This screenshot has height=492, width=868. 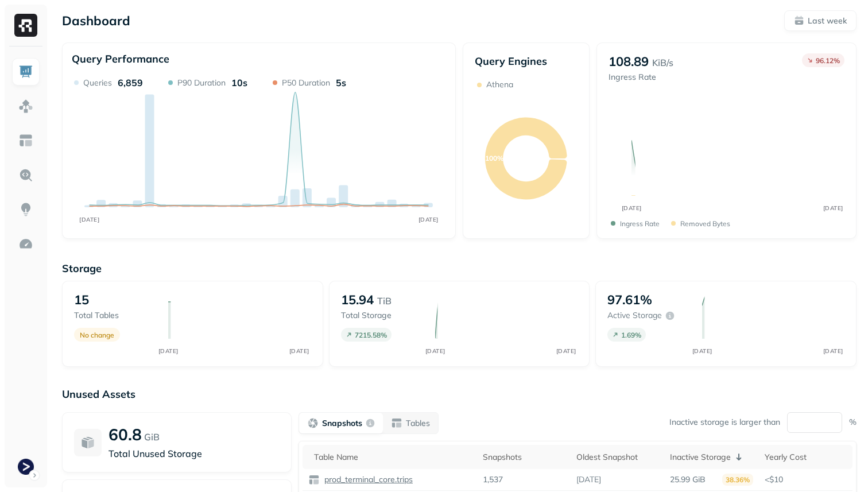 I want to click on p: <$10, so click(x=806, y=480).